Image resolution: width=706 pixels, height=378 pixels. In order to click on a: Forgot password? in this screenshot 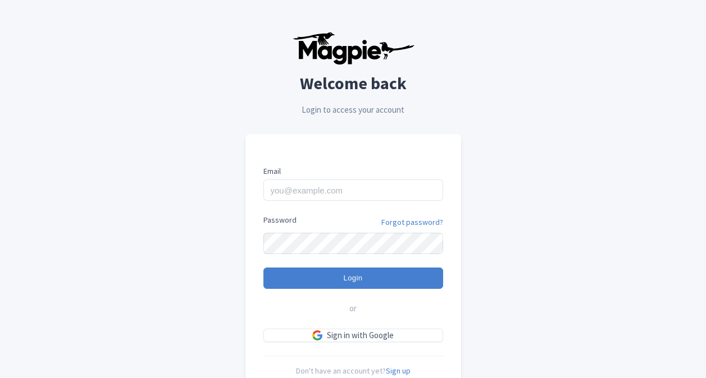, I will do `click(412, 222)`.